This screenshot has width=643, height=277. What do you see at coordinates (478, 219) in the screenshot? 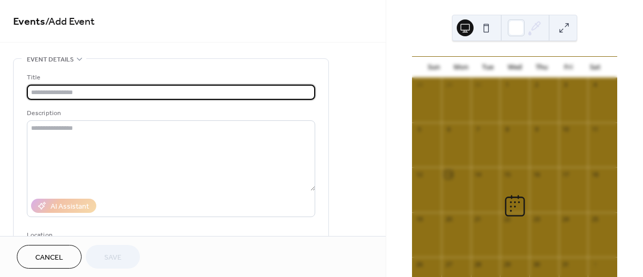
I see `div: 21` at bounding box center [478, 219].